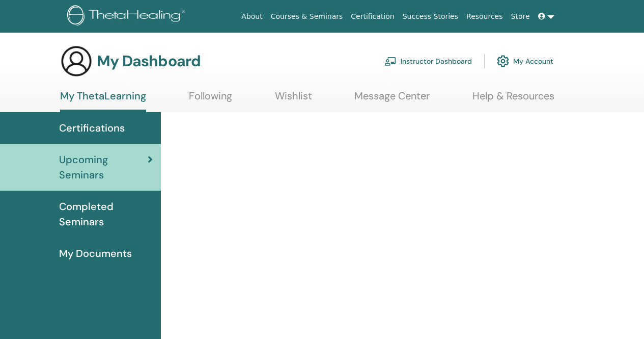 The width and height of the screenshot is (644, 339). I want to click on span: My Documents, so click(95, 253).